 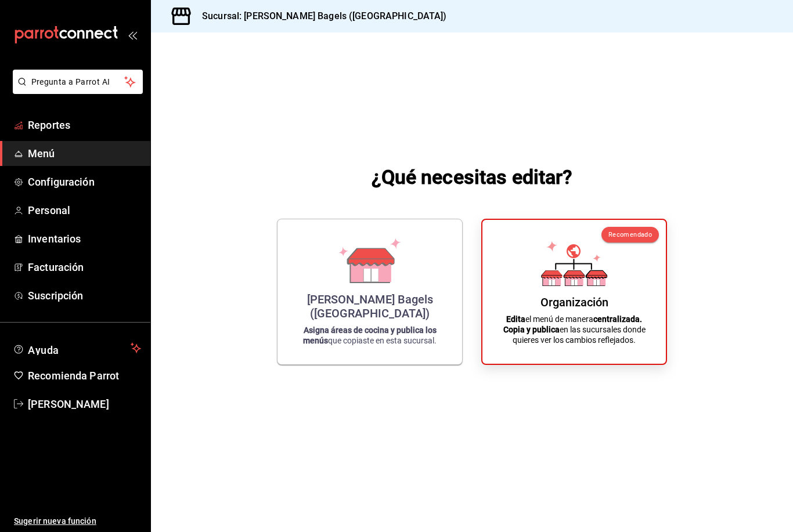 What do you see at coordinates (78, 82) in the screenshot?
I see `button: Pregunta a Parrot AI` at bounding box center [78, 82].